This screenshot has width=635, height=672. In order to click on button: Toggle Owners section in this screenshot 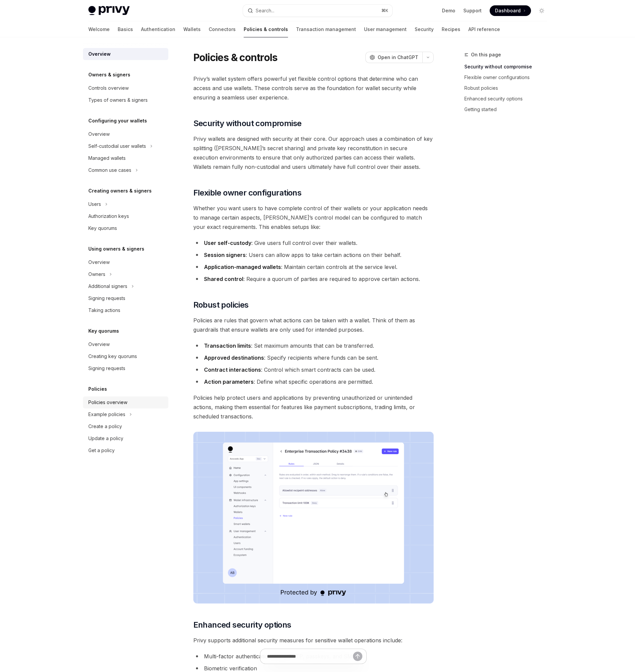, I will do `click(126, 274)`.